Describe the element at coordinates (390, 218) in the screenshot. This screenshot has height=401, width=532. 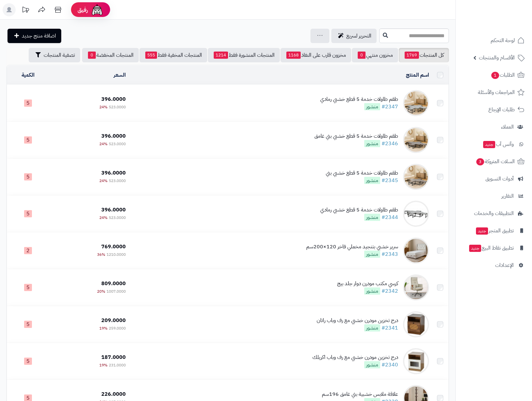
I see `a: #2344` at that location.